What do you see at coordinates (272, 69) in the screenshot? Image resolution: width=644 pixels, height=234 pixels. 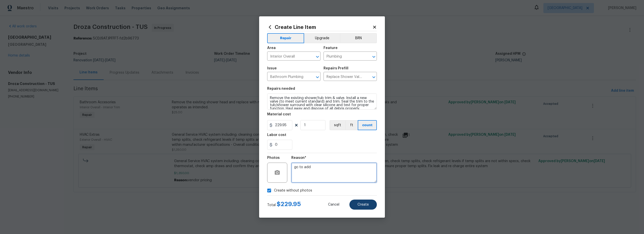 I see `h5: Issue` at bounding box center [272, 69].